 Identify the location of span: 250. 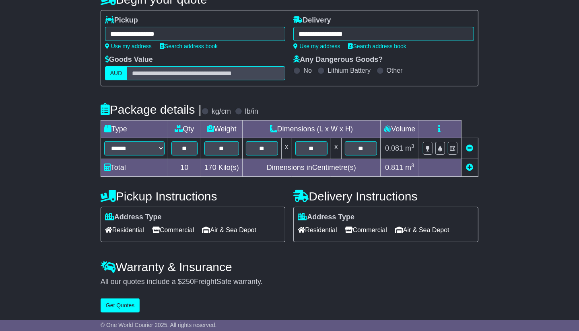
(188, 282).